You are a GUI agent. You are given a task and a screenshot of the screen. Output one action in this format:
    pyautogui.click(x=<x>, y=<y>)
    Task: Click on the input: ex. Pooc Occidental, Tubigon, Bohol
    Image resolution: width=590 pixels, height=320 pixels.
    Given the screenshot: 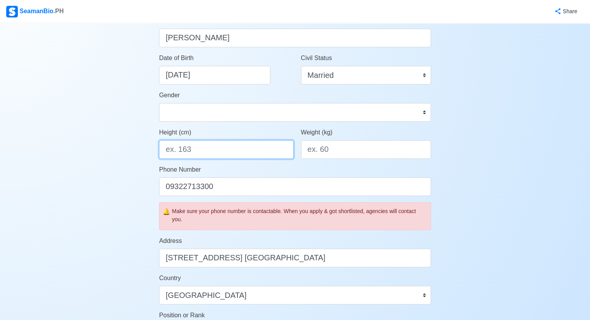 What is the action you would take?
    pyautogui.click(x=295, y=258)
    